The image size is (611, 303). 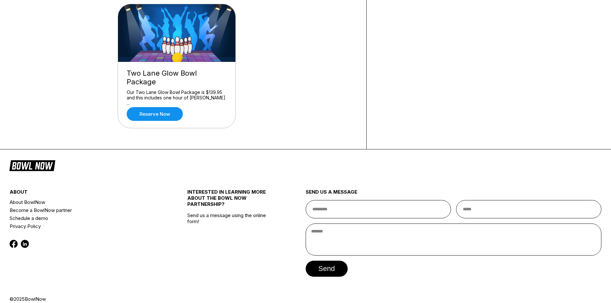 I want to click on div: about, so click(x=83, y=193).